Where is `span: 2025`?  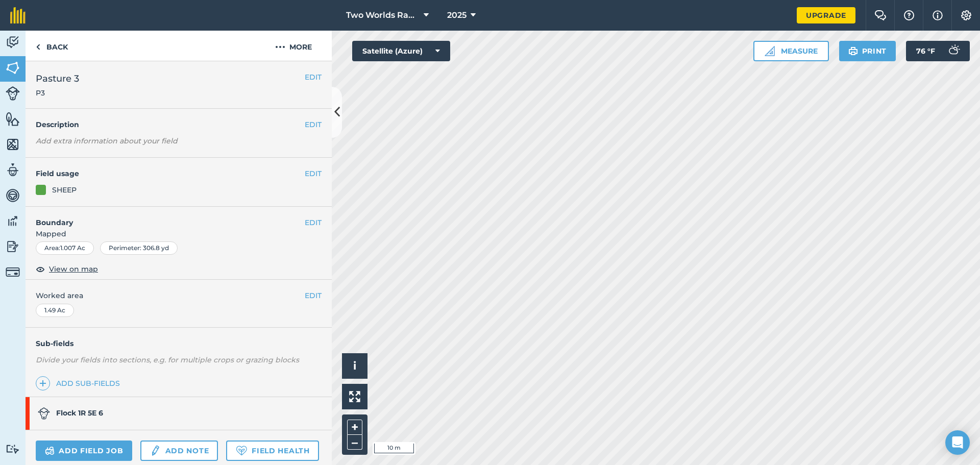
span: 2025 is located at coordinates (457, 15).